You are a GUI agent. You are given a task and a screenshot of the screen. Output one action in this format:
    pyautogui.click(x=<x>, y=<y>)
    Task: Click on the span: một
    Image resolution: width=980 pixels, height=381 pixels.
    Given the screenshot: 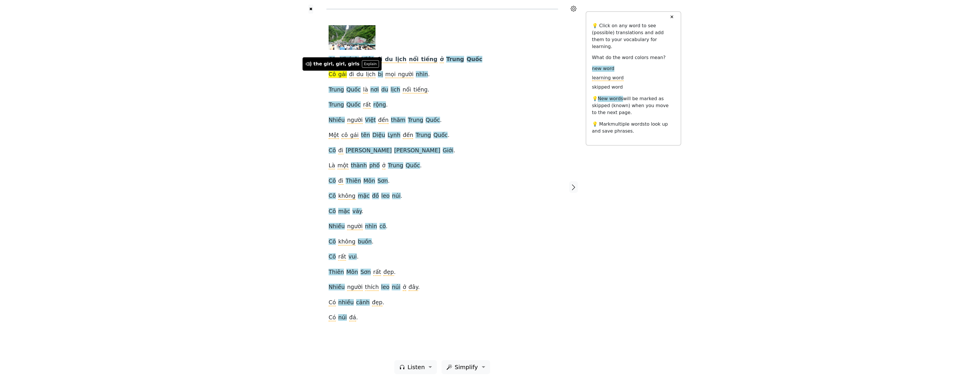 What is the action you would take?
    pyautogui.click(x=343, y=166)
    